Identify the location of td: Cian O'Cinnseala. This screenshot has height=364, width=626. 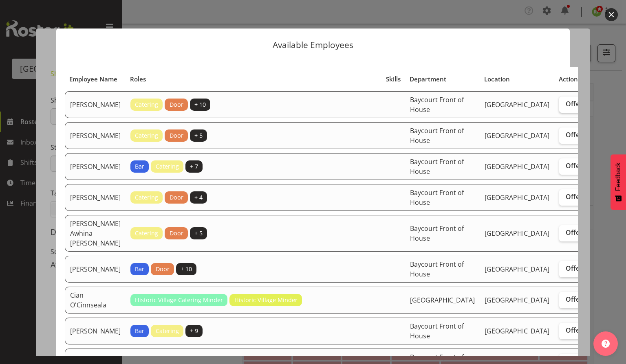
(95, 300).